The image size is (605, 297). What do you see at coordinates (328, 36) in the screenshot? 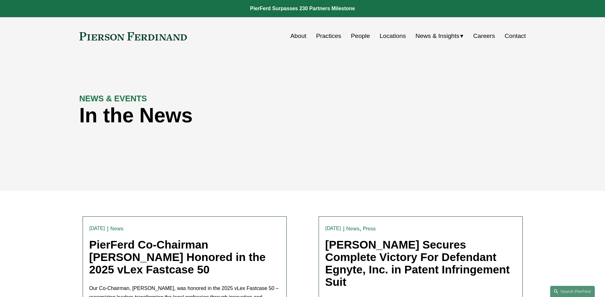
I see `a: Practices` at bounding box center [328, 36].